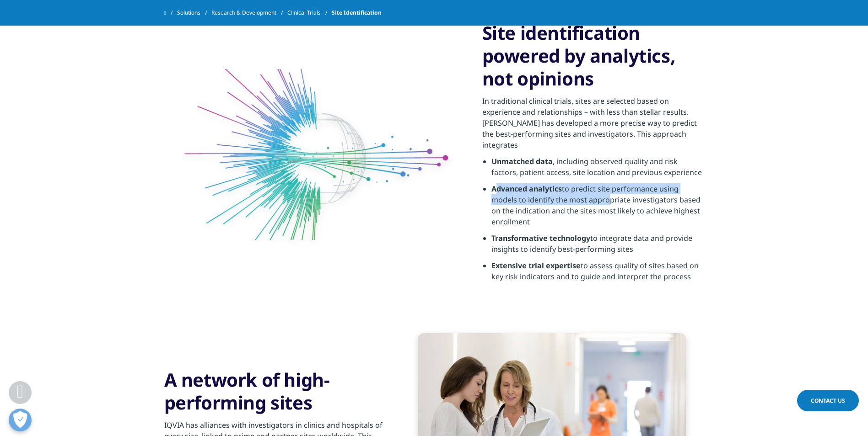 Image resolution: width=868 pixels, height=436 pixels. I want to click on strong: Extensive trial expertise, so click(536, 266).